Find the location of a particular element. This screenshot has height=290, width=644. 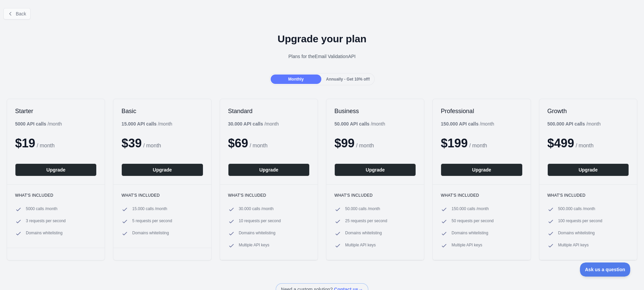

b: 50.000 API calls is located at coordinates (352, 124).